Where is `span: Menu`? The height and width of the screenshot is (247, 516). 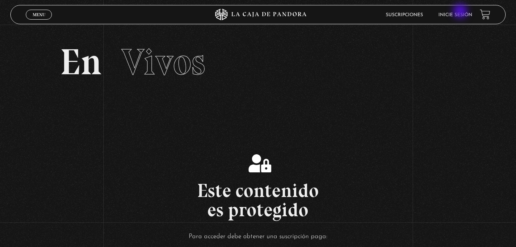 span: Menu is located at coordinates (39, 15).